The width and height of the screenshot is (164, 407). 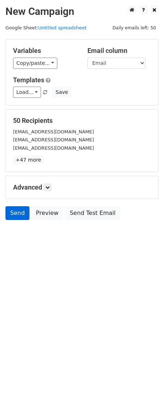 What do you see at coordinates (27, 92) in the screenshot?
I see `a: Load...` at bounding box center [27, 92].